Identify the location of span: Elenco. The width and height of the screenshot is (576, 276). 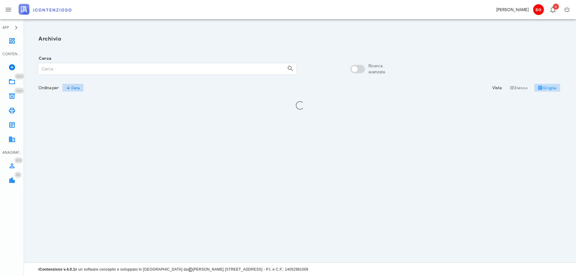
(519, 88).